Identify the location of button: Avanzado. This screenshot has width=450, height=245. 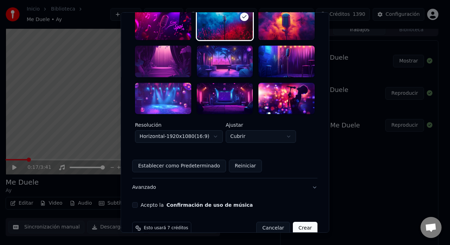
(224, 188).